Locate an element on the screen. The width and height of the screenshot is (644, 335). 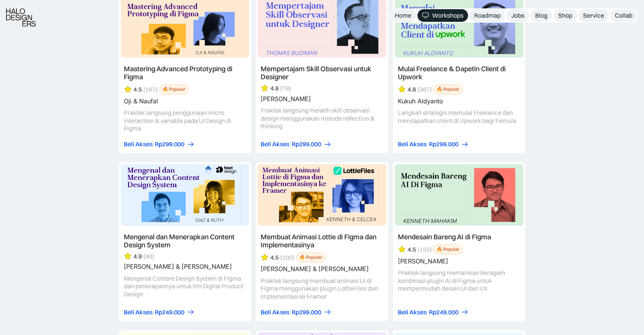
a: Home is located at coordinates (403, 15).